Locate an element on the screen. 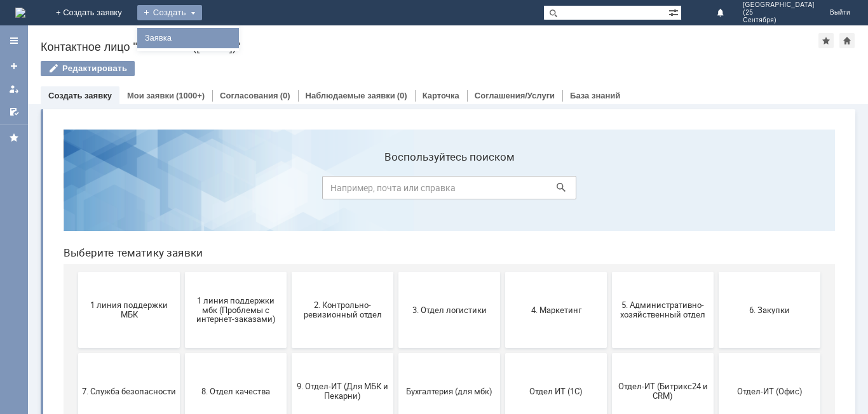 The height and width of the screenshot is (414, 868). div: Добавить в избранное is located at coordinates (826, 41).